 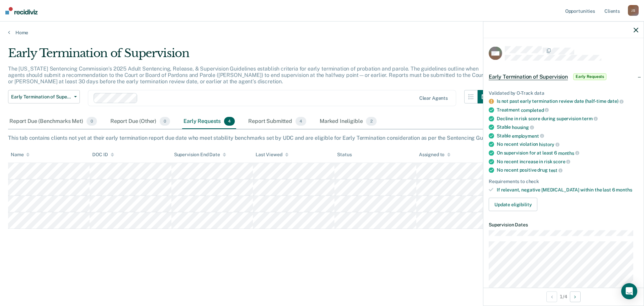 What do you see at coordinates (564, 93) in the screenshot?
I see `div: Validated by O-Track data` at bounding box center [564, 93].